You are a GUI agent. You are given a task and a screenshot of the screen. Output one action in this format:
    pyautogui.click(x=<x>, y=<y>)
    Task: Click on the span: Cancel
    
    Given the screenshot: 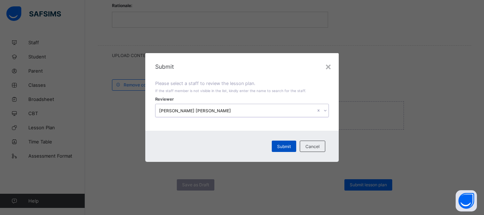 What is the action you would take?
    pyautogui.click(x=312, y=146)
    